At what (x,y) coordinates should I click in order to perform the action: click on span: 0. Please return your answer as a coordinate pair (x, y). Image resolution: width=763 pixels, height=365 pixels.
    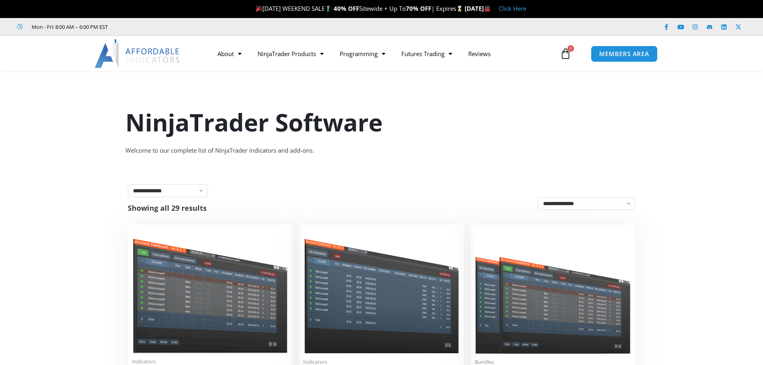
    Looking at the image, I should click on (571, 48).